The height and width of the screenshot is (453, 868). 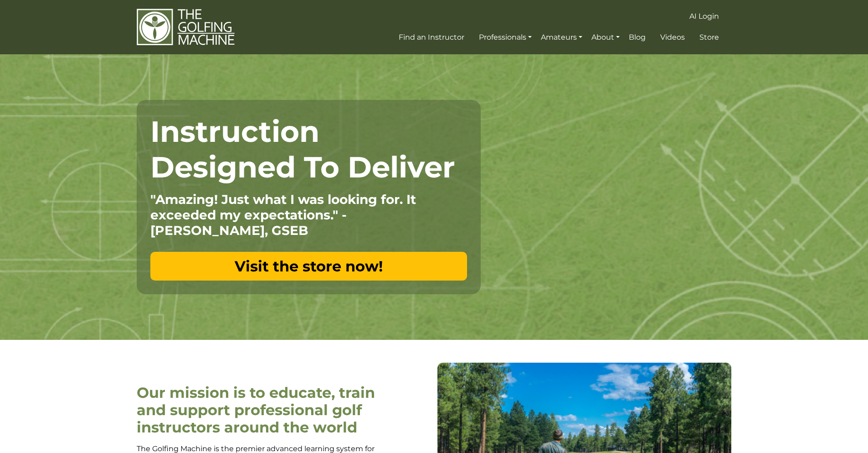 I want to click on a: Blog, so click(x=637, y=37).